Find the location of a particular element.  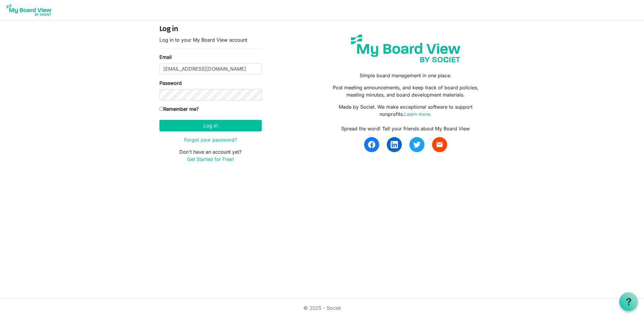

a: Get Started for Free! is located at coordinates (210, 159).